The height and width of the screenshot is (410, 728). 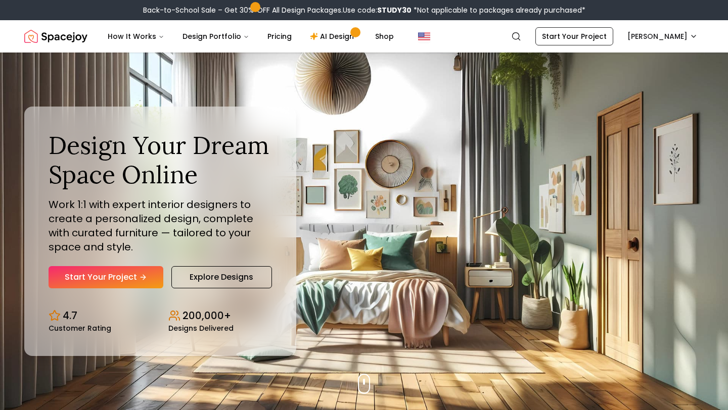 I want to click on small: Customer Rating, so click(x=80, y=328).